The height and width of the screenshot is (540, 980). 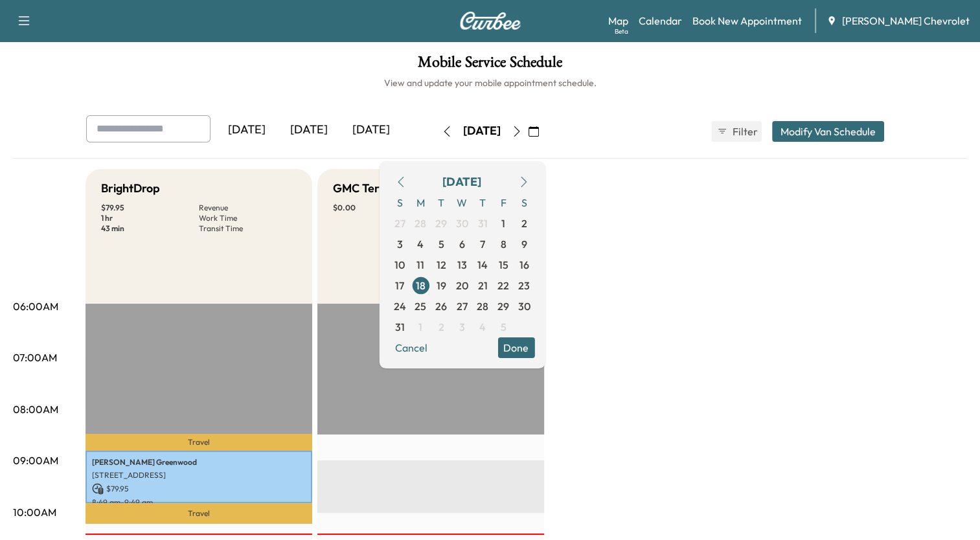 I want to click on span: 9, so click(x=524, y=245).